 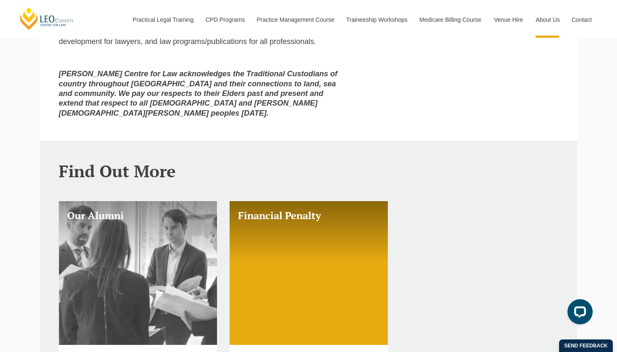 What do you see at coordinates (308, 171) in the screenshot?
I see `h2: Find Out More` at bounding box center [308, 171].